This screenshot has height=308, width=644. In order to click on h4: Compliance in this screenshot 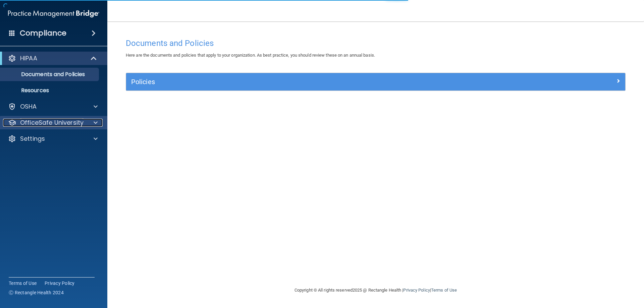, I will do `click(43, 33)`.